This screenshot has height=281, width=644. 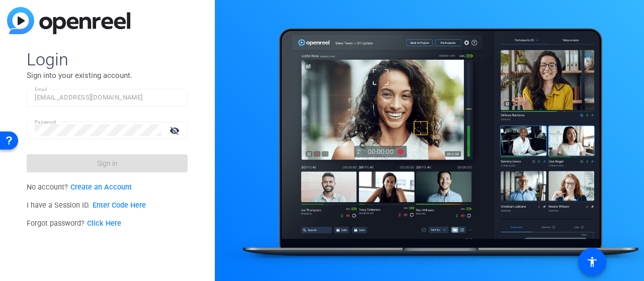 I want to click on span: Forgot password?, so click(x=74, y=223).